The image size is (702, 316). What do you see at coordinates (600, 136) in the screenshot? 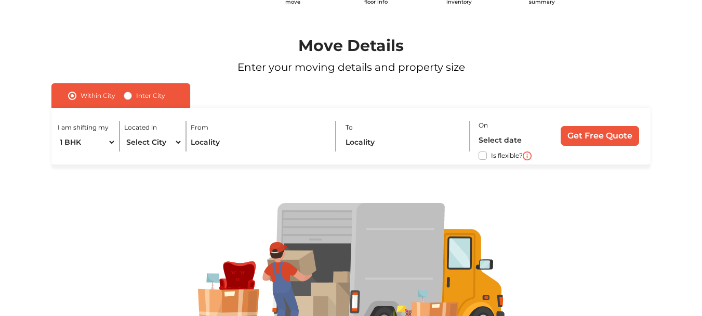
I see `input: Get Free Quote` at bounding box center [600, 136].